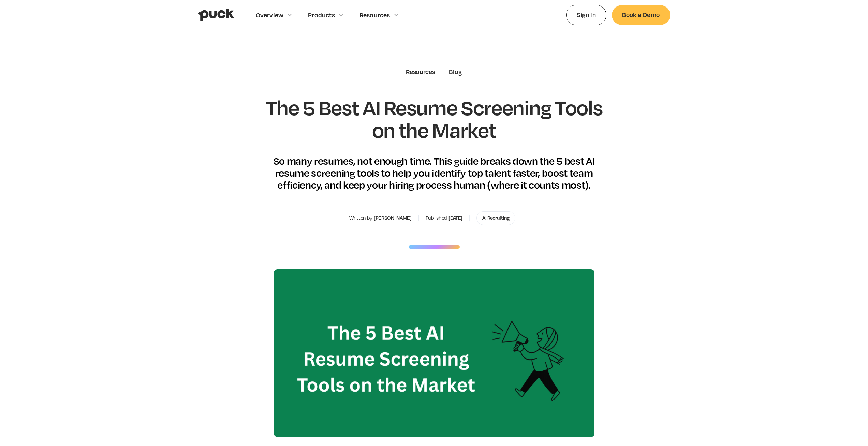  Describe the element at coordinates (456, 71) in the screenshot. I see `a: Blog` at that location.